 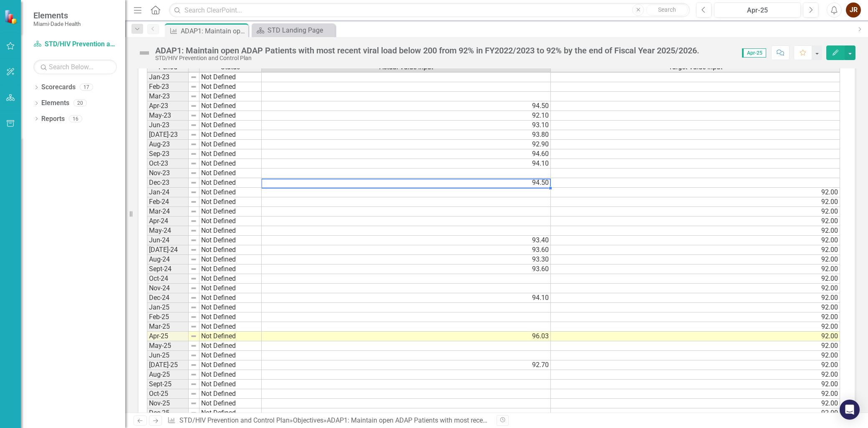 I want to click on button: JR, so click(x=853, y=10).